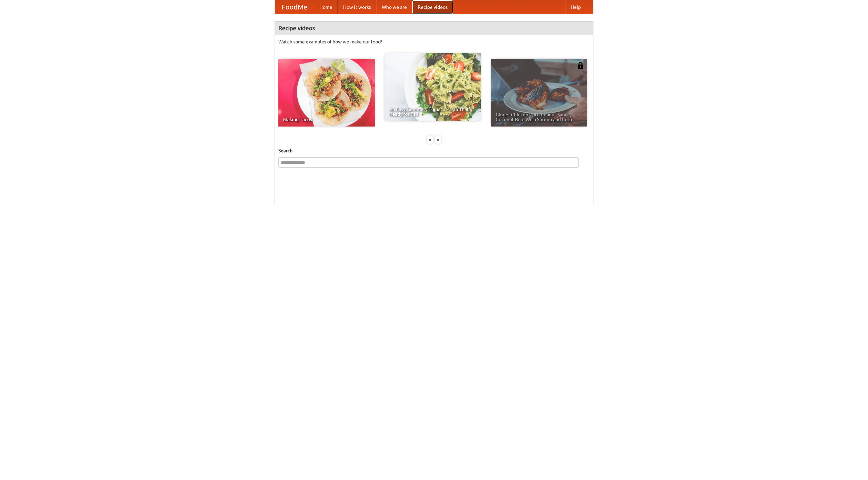 This screenshot has height=480, width=868. Describe the element at coordinates (326, 119) in the screenshot. I see `span: Making Tacos` at that location.